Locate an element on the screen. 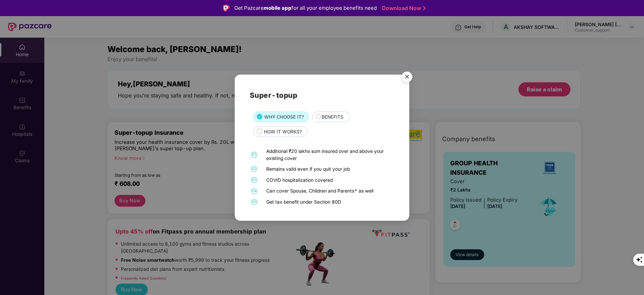 The height and width of the screenshot is (295, 644). h2: Super-topup is located at coordinates (322, 95).